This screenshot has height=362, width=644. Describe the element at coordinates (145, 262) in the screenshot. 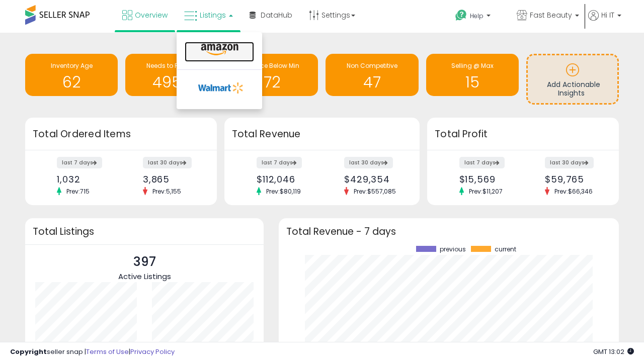

I see `p: 397` at that location.